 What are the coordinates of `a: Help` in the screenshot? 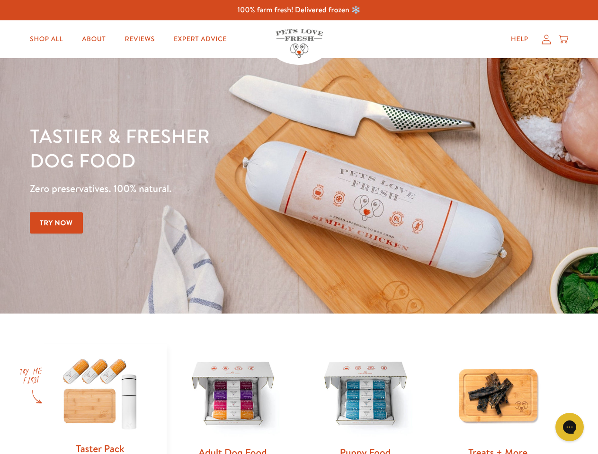 It's located at (519, 39).